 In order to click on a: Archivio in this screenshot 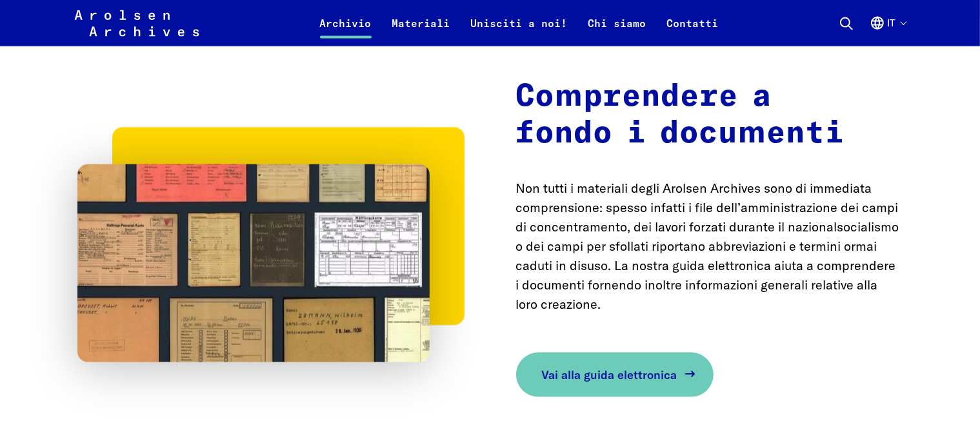, I will do `click(346, 31)`.